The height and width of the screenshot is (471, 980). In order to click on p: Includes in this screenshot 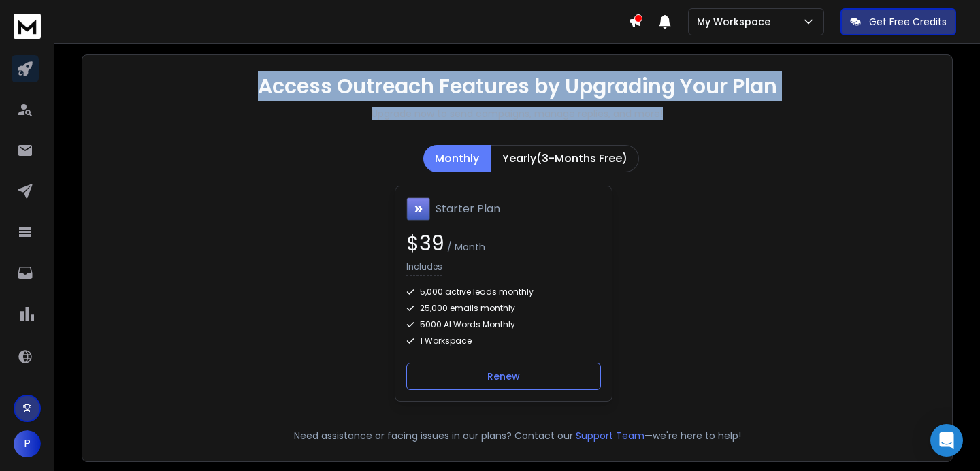, I will do `click(424, 269)`.